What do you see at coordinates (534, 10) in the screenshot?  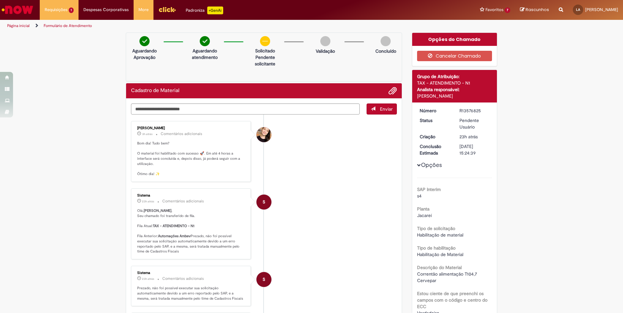 I see `a: Rascunhos` at bounding box center [534, 10].